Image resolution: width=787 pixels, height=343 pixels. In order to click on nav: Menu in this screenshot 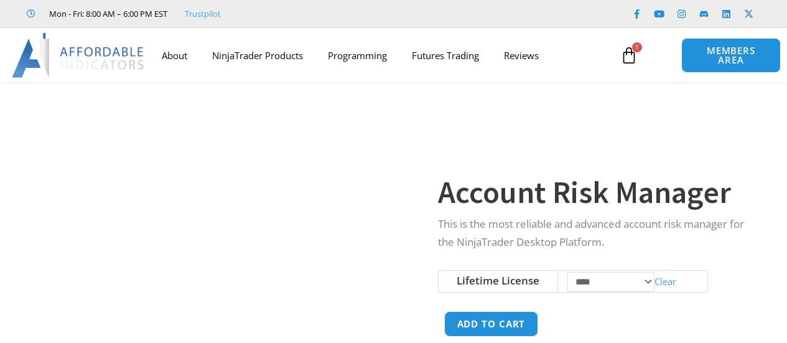, I will do `click(381, 55)`.